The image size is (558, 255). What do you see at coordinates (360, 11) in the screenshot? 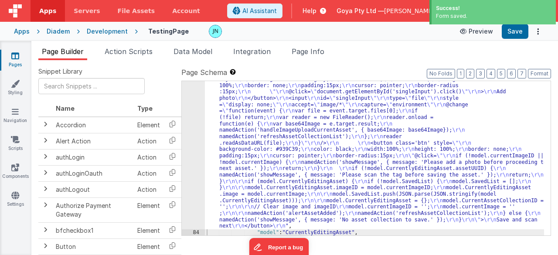
I see `span: Goya Pty Ltd —` at bounding box center [360, 11].